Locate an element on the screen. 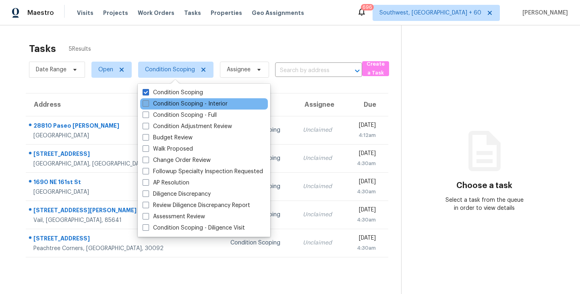 This screenshot has width=580, height=294. label: Condition Scoping - Diligence Visit is located at coordinates (194, 228).